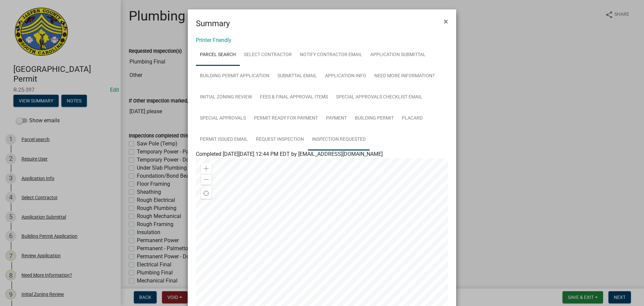 The image size is (644, 306). I want to click on a: Payment, so click(337, 118).